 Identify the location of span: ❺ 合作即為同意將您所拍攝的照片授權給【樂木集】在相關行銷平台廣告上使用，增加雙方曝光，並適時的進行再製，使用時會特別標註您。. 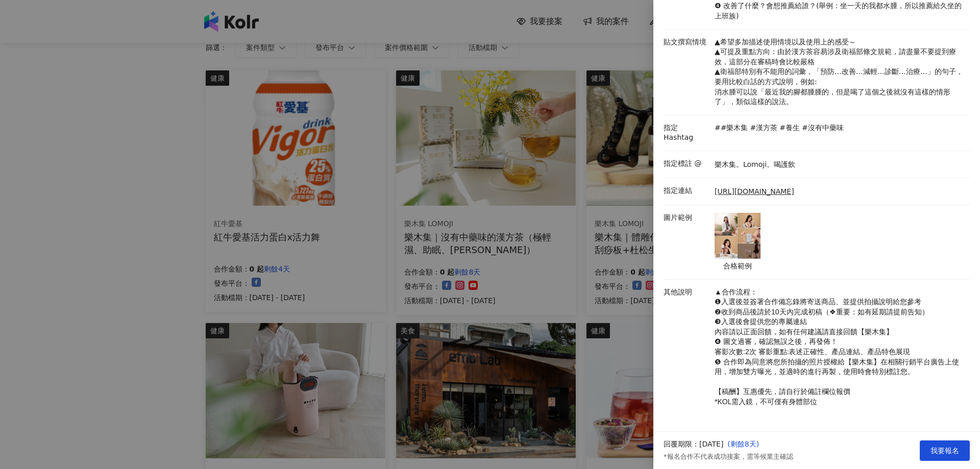
(837, 367).